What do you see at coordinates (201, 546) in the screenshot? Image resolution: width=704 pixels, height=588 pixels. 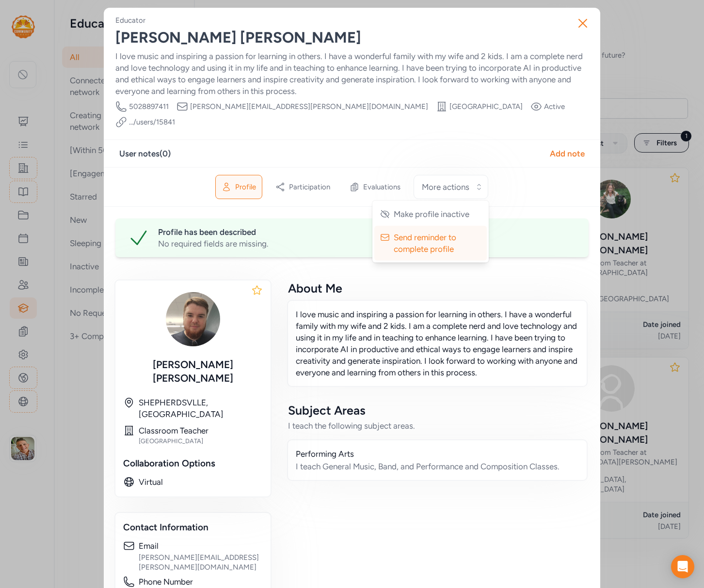 I see `div: Email` at bounding box center [201, 546].